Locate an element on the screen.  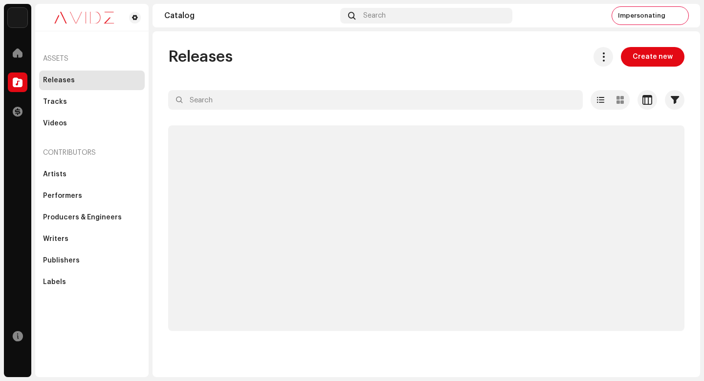
re-m-nav-item: Labels is located at coordinates (92, 282).